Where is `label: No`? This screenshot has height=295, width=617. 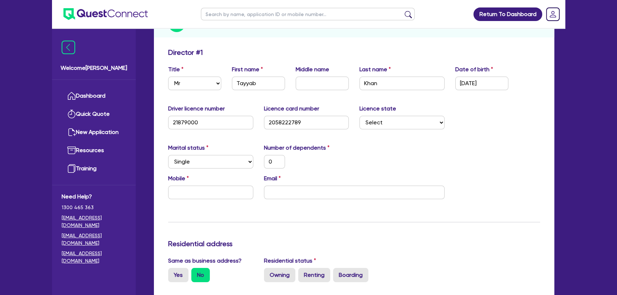
label: No is located at coordinates (201, 275).